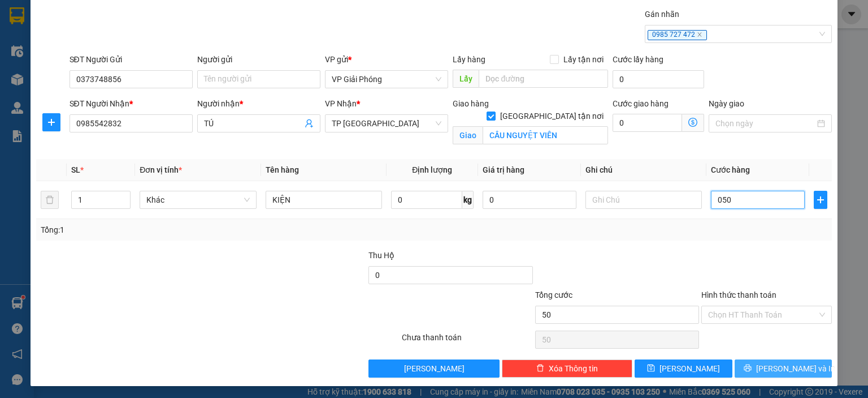  I want to click on button: deleteXóa Thông tin, so click(567, 369).